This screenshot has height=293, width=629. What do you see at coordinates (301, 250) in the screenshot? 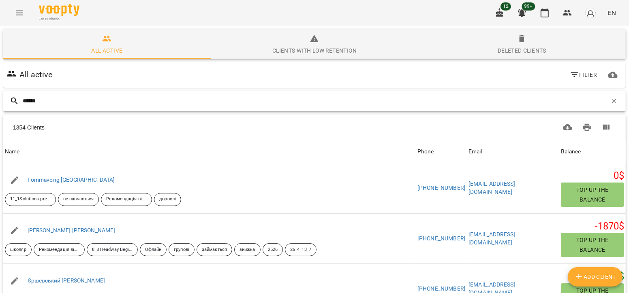
I see `p: 26_4_13_7` at bounding box center [301, 250].